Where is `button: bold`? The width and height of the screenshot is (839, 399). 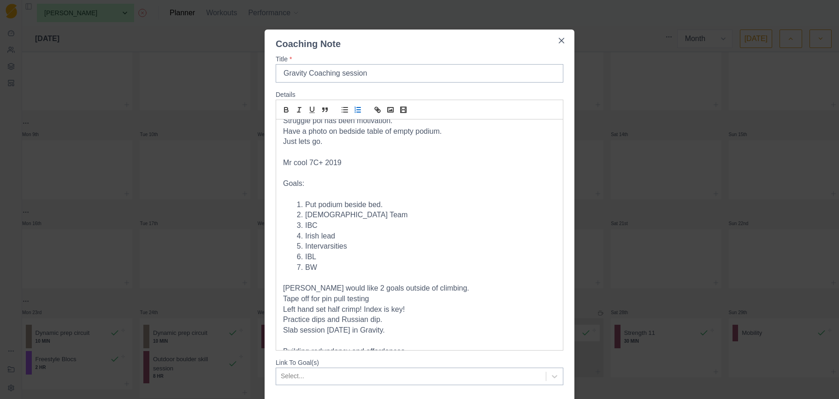
button: bold is located at coordinates (286, 110).